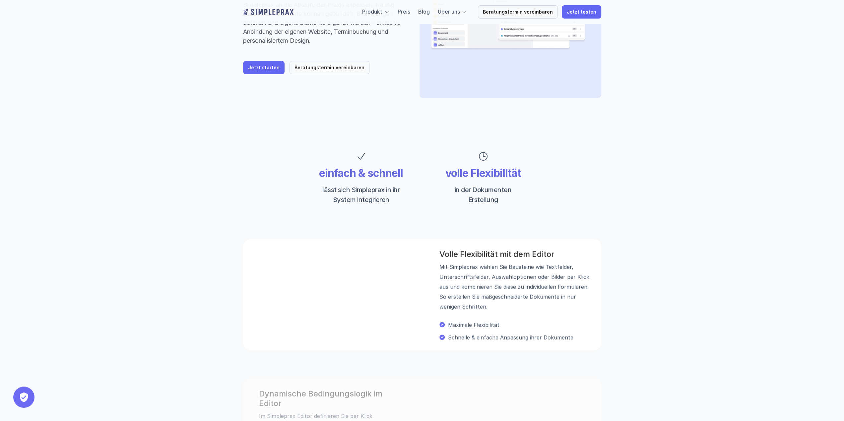  Describe the element at coordinates (264, 68) in the screenshot. I see `p: Jetzt starten` at that location.